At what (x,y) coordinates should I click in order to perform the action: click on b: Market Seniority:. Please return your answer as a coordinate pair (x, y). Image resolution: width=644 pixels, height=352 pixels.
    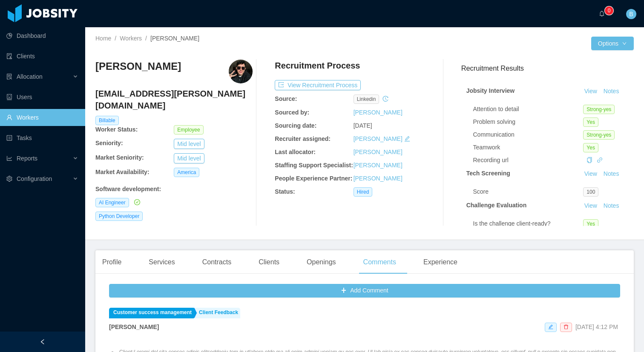
    Looking at the image, I should click on (120, 157).